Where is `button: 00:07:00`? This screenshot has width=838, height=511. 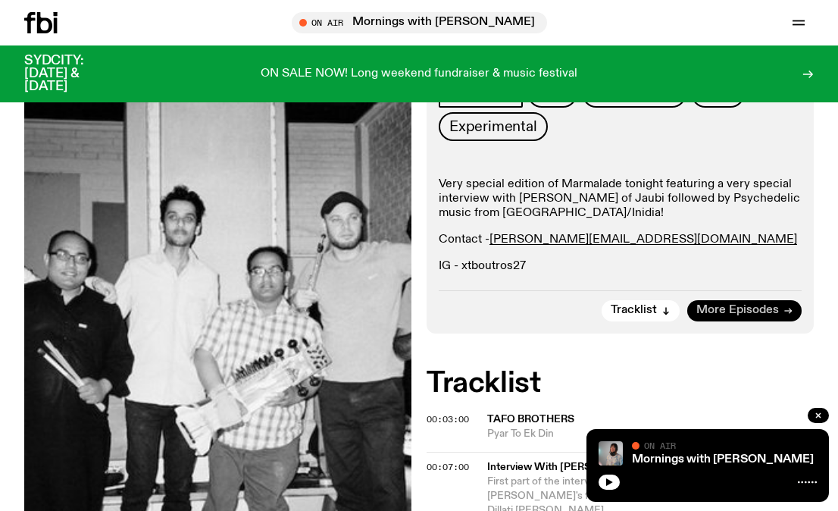
button: 00:07:00 is located at coordinates (448, 467).